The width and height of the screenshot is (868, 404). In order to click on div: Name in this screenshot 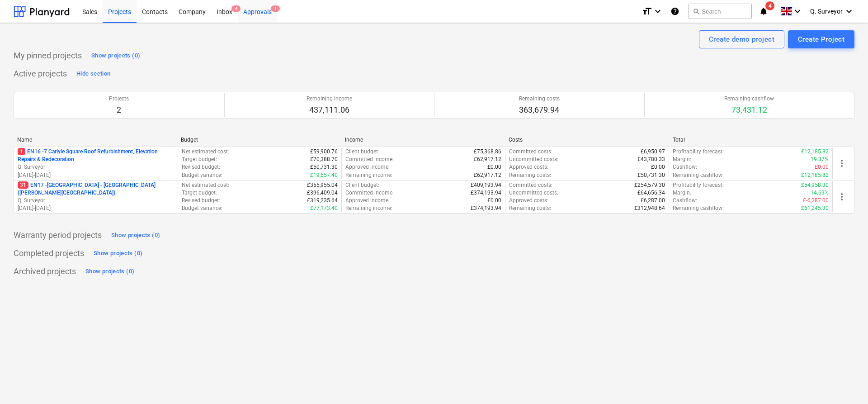, I will do `click(95, 140)`.